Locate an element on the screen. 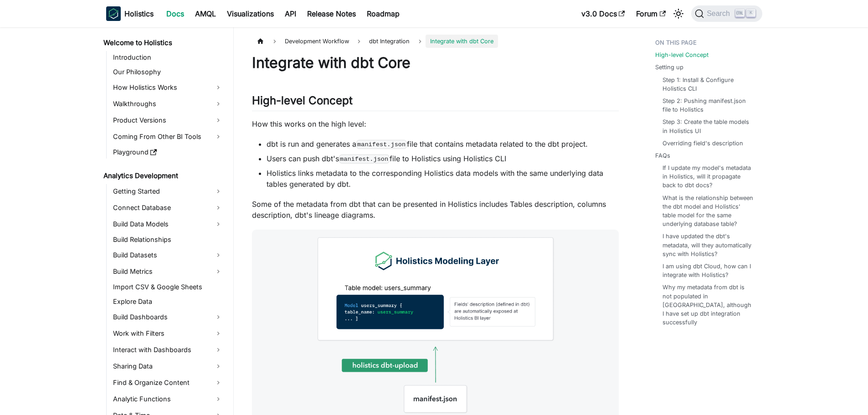 The height and width of the screenshot is (415, 868). a: Coming From Other BI Tools is located at coordinates (167, 137).